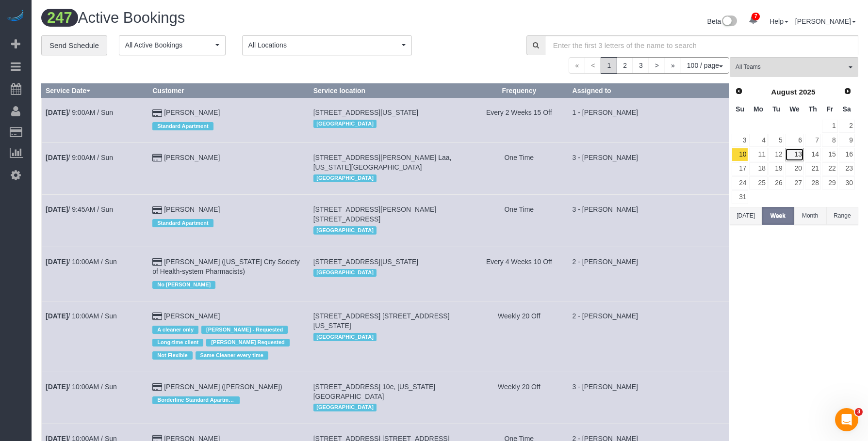 The width and height of the screenshot is (868, 441). I want to click on a: 27, so click(794, 183).